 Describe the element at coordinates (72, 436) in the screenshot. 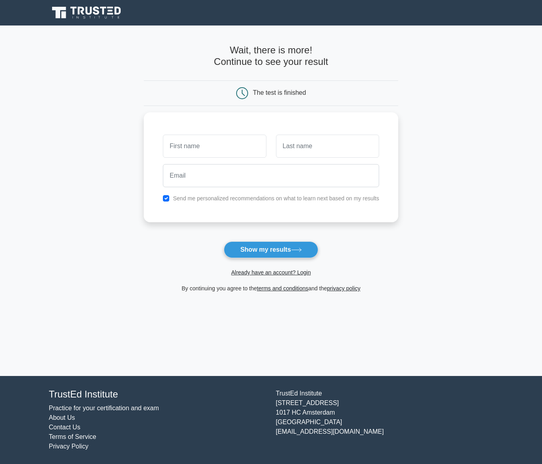

I see `a: Terms of Service` at that location.